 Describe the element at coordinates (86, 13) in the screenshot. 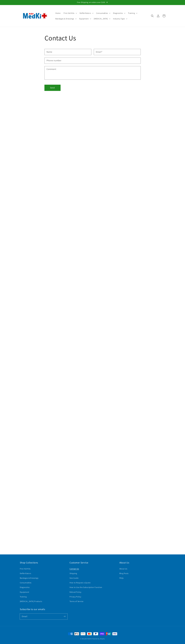

I see `span: Defibrillators` at that location.